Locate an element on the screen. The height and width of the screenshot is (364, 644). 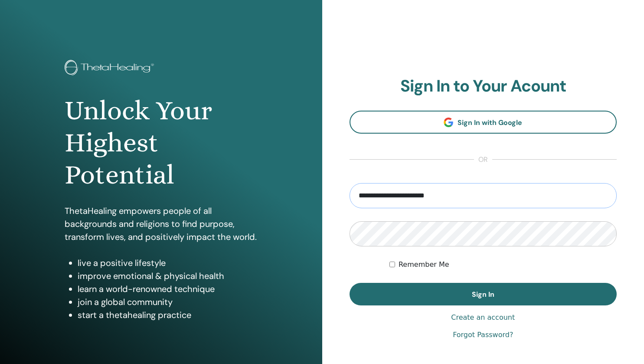
span: Sign In is located at coordinates (483, 294).